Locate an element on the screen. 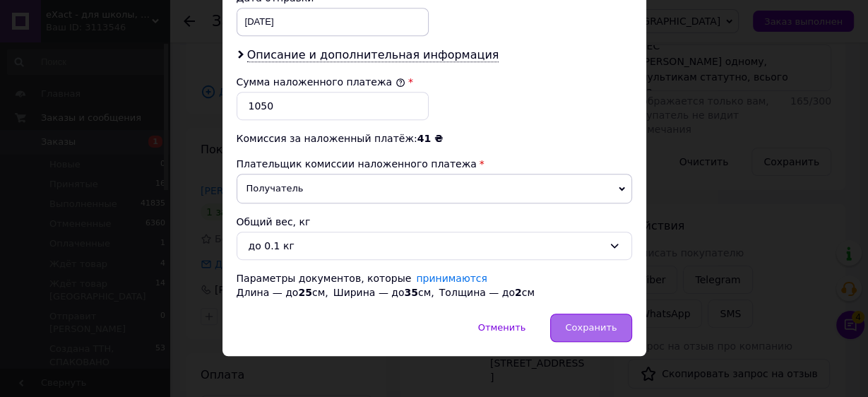  span: Отменить is located at coordinates (502, 327).